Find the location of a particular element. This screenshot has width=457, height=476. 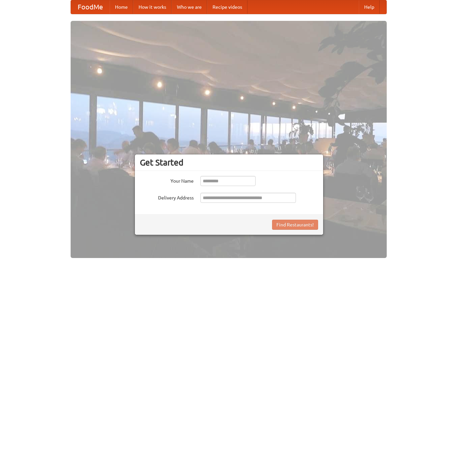

a: Home is located at coordinates (122, 7).